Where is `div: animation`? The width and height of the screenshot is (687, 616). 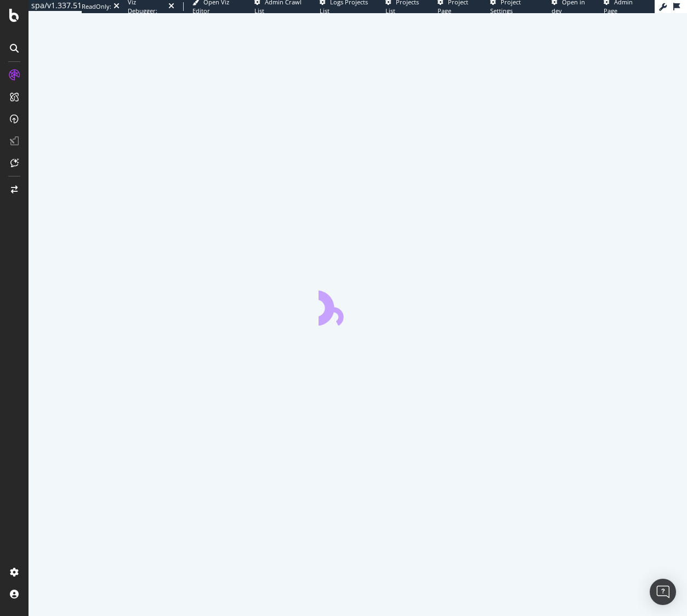
div: animation is located at coordinates (358, 306).